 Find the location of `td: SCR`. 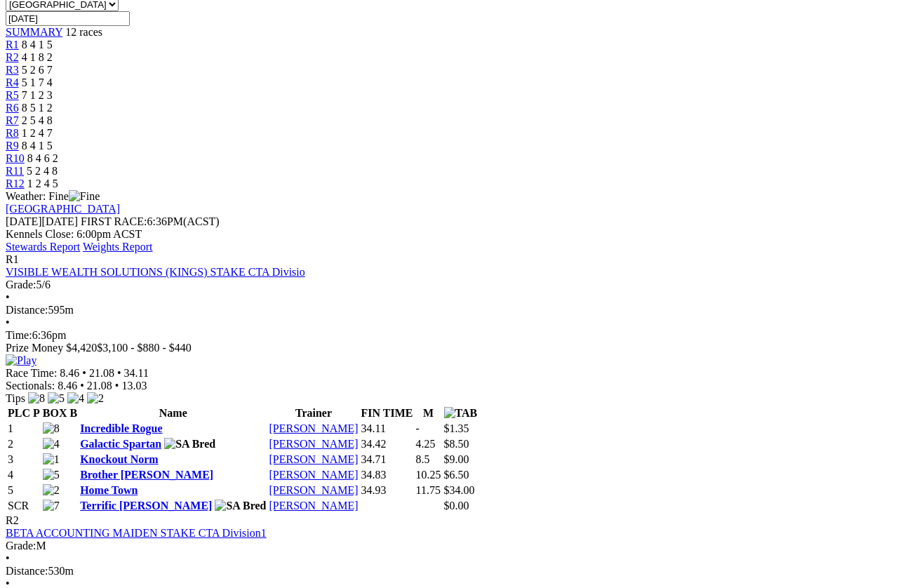

td: SCR is located at coordinates (24, 506).